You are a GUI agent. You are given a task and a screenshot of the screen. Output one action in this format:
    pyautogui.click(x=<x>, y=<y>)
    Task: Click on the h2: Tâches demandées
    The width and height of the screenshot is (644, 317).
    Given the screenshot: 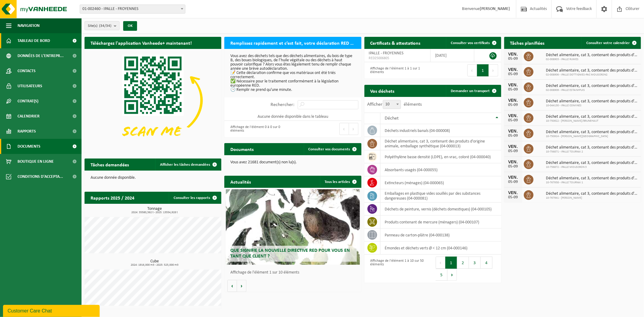 What is the action you would take?
    pyautogui.click(x=109, y=164)
    